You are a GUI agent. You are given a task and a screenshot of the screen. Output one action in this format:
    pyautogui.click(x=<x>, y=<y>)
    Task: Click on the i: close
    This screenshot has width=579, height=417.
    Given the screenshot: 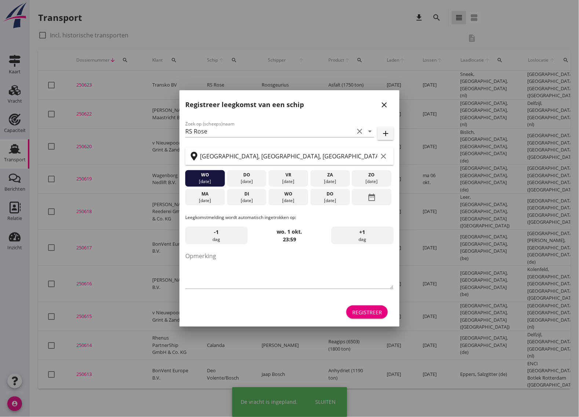 What is the action you would take?
    pyautogui.click(x=384, y=105)
    